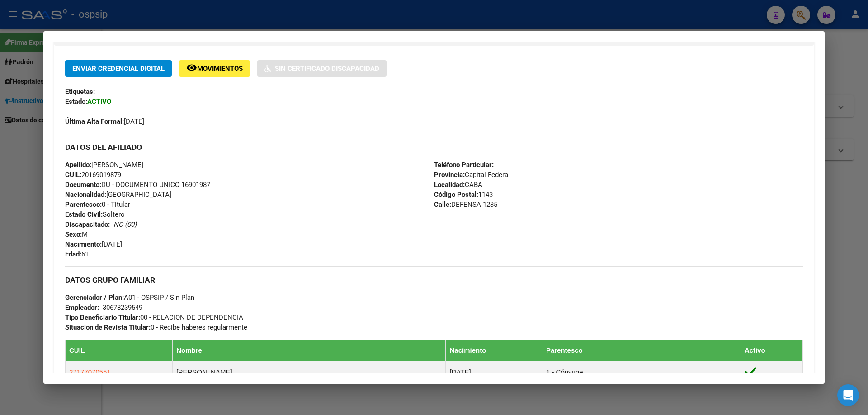 This screenshot has height=415, width=868. I want to click on div: Open Intercom Messenger, so click(848, 395).